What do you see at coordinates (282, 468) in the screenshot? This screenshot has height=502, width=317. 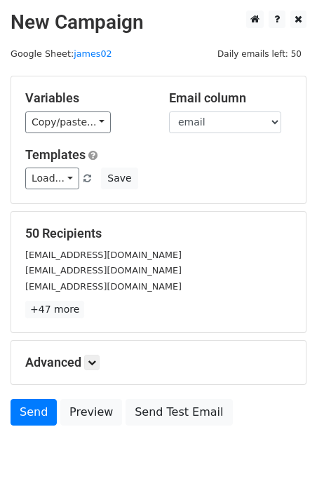 I see `div: Chat Widget` at bounding box center [282, 468].